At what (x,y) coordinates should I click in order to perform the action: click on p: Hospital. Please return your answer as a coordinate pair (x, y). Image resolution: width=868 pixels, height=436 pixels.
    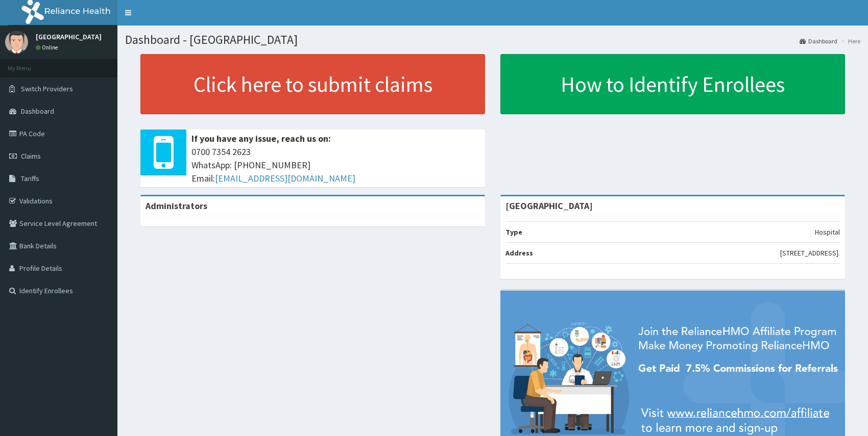
    Looking at the image, I should click on (827, 232).